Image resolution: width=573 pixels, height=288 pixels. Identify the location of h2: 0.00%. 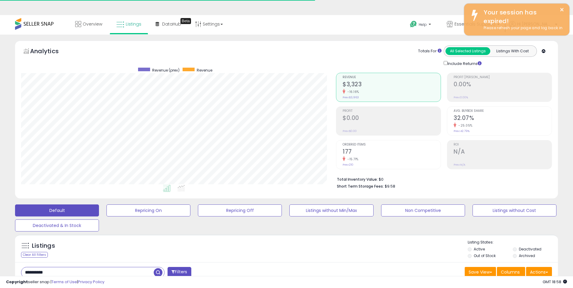
(503, 85).